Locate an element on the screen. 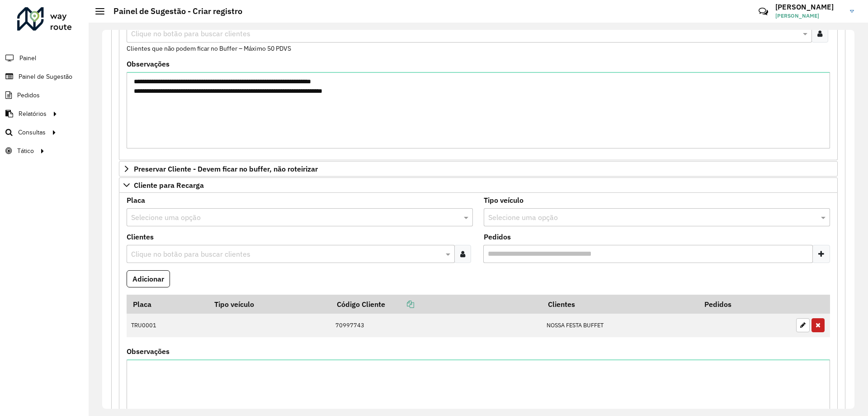 This screenshot has height=416, width=868. a: Contato Rápido is located at coordinates (763, 11).